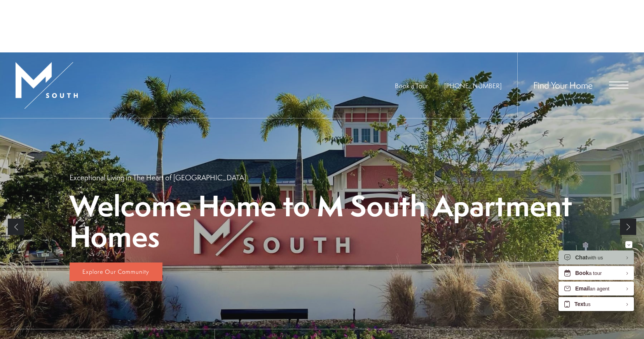 The height and width of the screenshot is (339, 644). What do you see at coordinates (628, 227) in the screenshot?
I see `a: Next` at bounding box center [628, 227].